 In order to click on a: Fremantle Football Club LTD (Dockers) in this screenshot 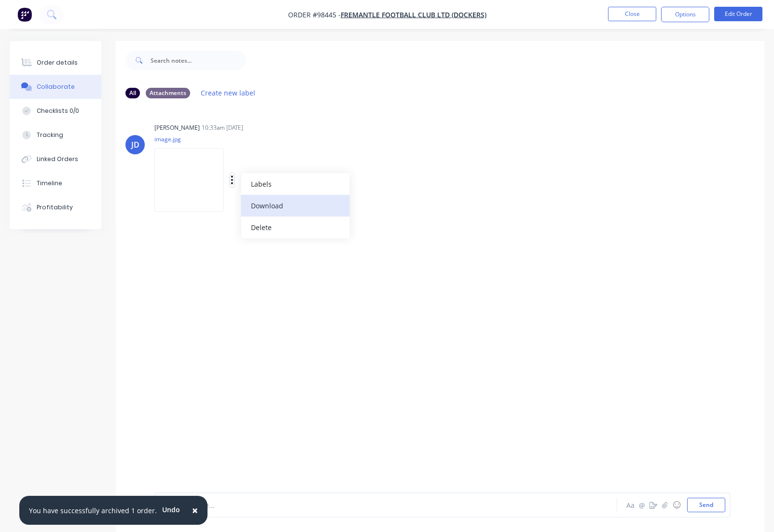, I will do `click(413, 15)`.